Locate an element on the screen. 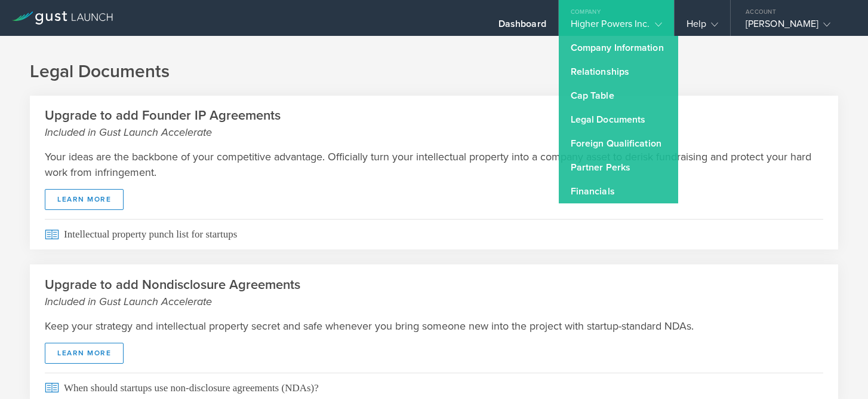 This screenshot has width=868, height=399. div: Help is located at coordinates (702, 27).